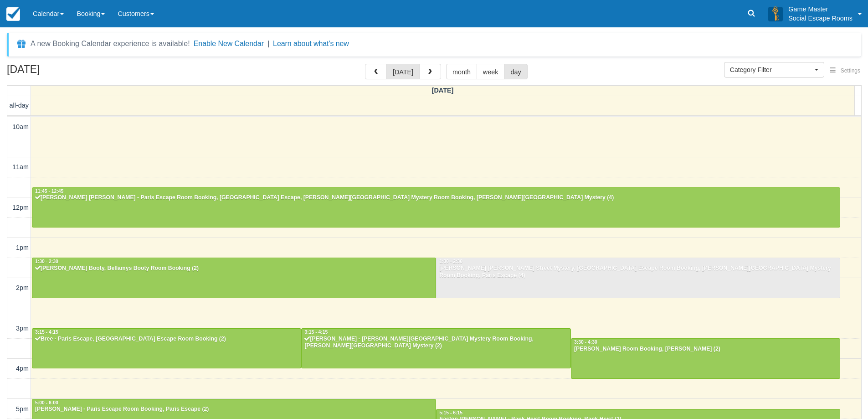 Image resolution: width=868 pixels, height=419 pixels. What do you see at coordinates (311, 44) in the screenshot?
I see `a: Learn about what's new` at bounding box center [311, 44].